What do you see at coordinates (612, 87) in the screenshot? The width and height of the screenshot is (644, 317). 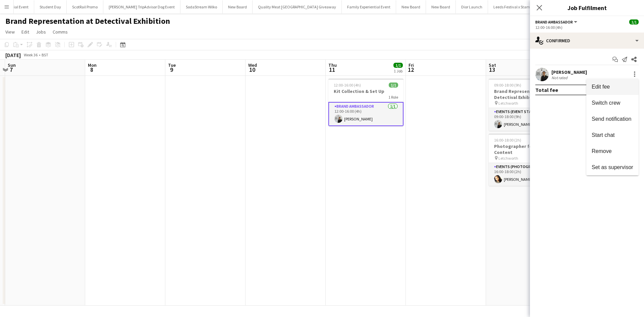 I see `button: Edit fee` at bounding box center [612, 87].